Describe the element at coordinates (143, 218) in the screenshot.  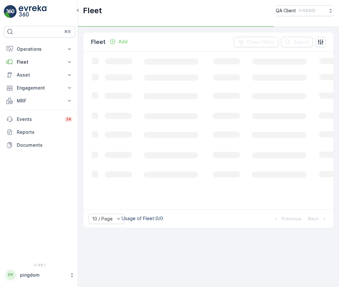
I see `p: Usage of Fleet : 0/0` at that location.